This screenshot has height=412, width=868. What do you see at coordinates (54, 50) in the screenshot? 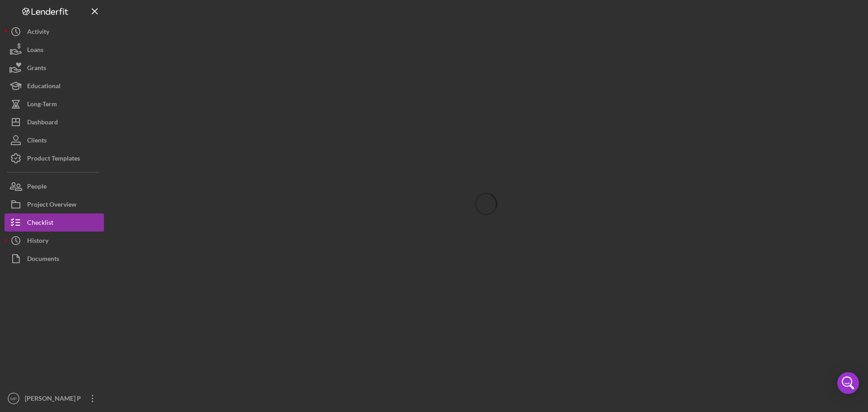
I see `button: Loans` at bounding box center [54, 50].